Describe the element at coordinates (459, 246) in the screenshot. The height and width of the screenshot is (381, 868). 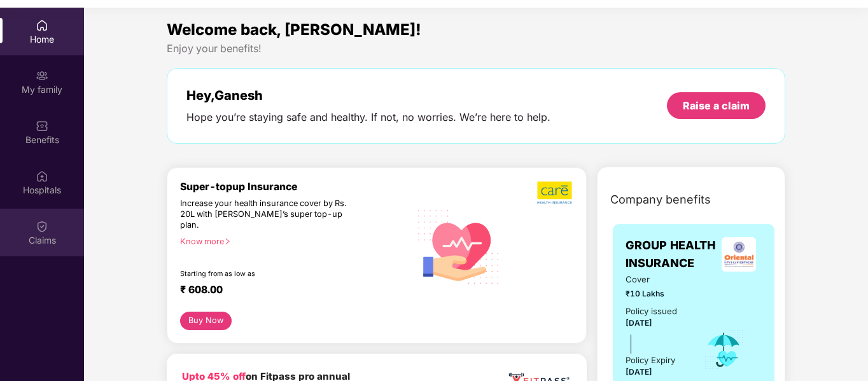
I see `img: svg+xml;base64,PHN2ZyB4bWxucz0iaHR0cDovL3d3dy53My5vcmcvMjAwMC9zdmciIHhtbG5zOnhsaW5rPSJodHRwOi8vd3...` at that location.